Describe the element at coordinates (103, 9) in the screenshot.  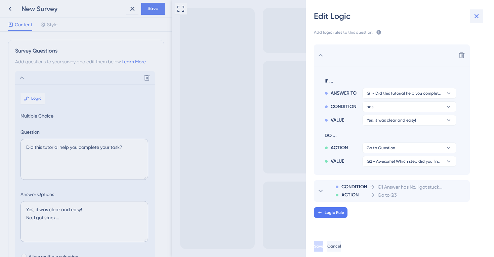
I see `div: Close survey` at that location.